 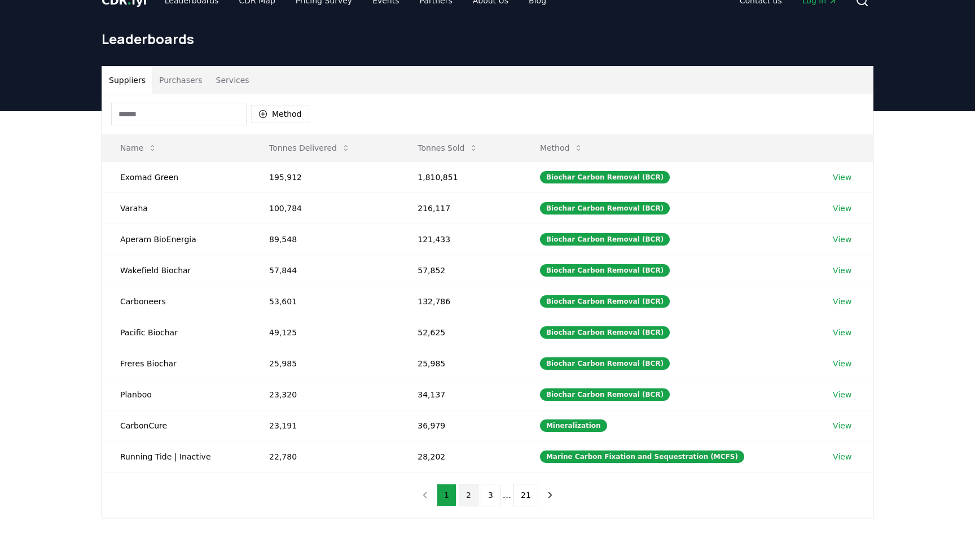 I want to click on td: Carboneers, so click(x=177, y=301).